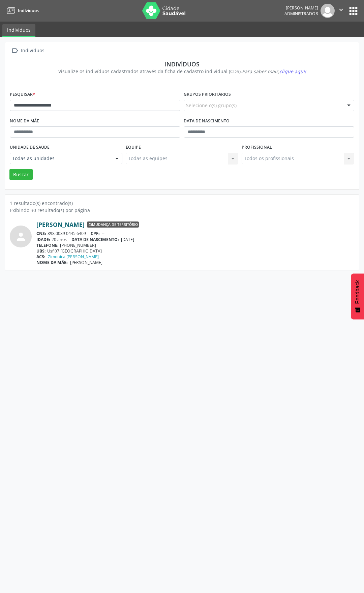 This screenshot has width=364, height=593. I want to click on a:  Indivíduos, so click(28, 50).